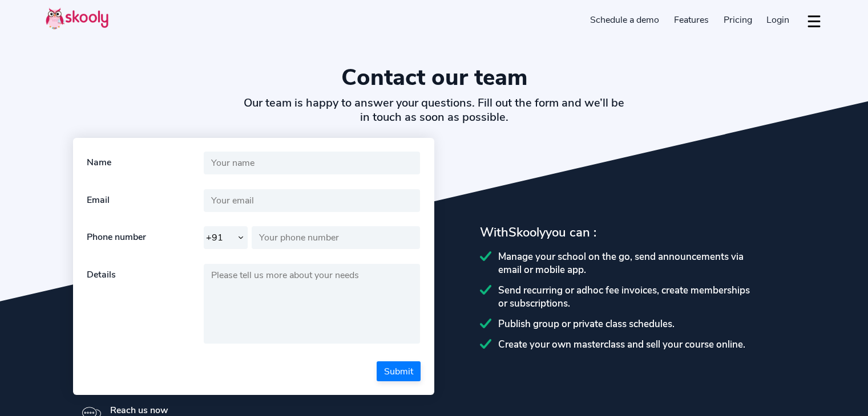 This screenshot has height=416, width=868. Describe the element at coordinates (145, 201) in the screenshot. I see `div: Email` at that location.